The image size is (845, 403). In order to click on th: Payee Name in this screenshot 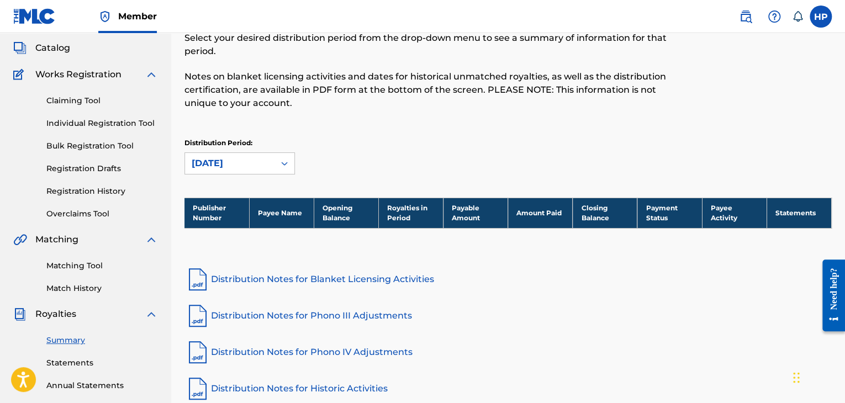, I will do `click(281, 213)`.